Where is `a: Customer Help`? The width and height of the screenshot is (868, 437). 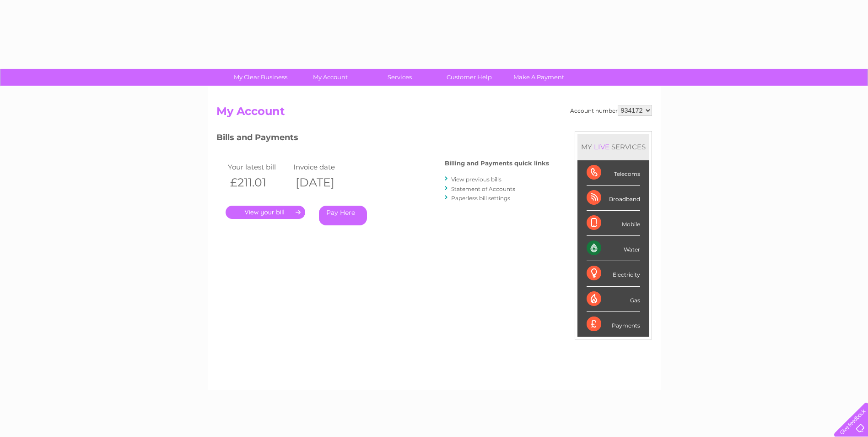
a: Customer Help is located at coordinates (470, 77).